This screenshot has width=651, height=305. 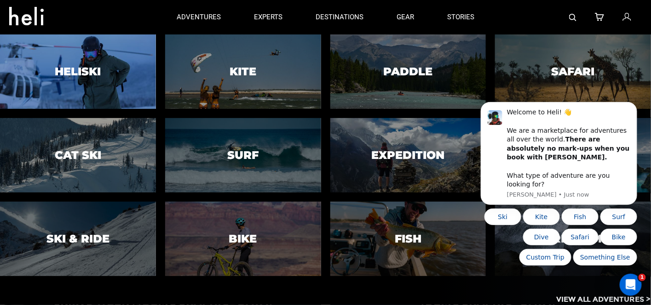 I want to click on button: Quick reply: Kite, so click(x=74, y=116).